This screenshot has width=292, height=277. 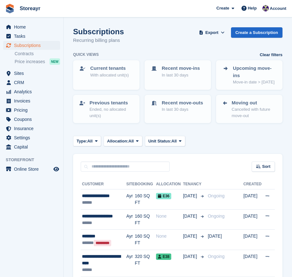 I want to click on p: Ended, no allocated unit(s), so click(x=111, y=112).